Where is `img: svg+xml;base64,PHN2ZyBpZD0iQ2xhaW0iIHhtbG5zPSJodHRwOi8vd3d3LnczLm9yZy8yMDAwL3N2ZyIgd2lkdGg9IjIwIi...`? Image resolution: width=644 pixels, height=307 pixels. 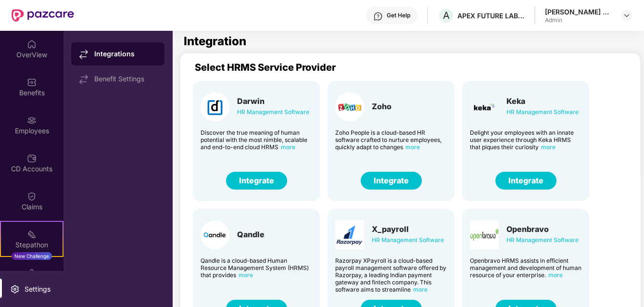 img: svg+xml;base64,PHN2ZyBpZD0iQ2xhaW0iIHhtbG5zPSJodHRwOi8vd3d3LnczLm9yZy8yMDAwL3N2ZyIgd2lkdGg9IjIwIi... is located at coordinates (32, 196).